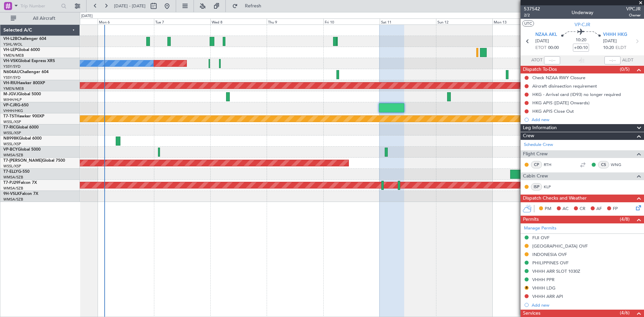 The image size is (644, 317). I want to click on a: VH-L2BChallenger 604, so click(25, 39).